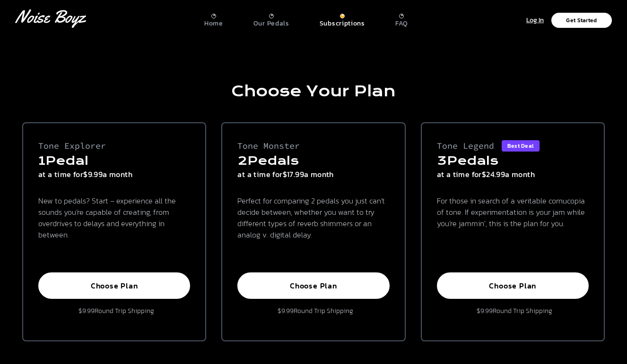 The image size is (627, 364). What do you see at coordinates (535, 21) in the screenshot?
I see `p: Log In` at bounding box center [535, 21].